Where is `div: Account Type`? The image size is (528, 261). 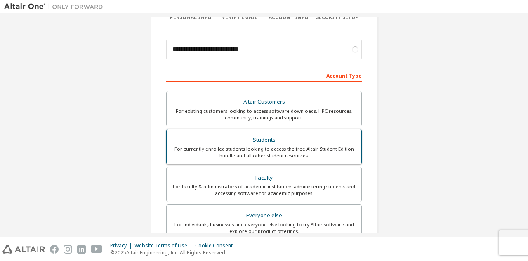 div: Account Type is located at coordinates (264, 75).